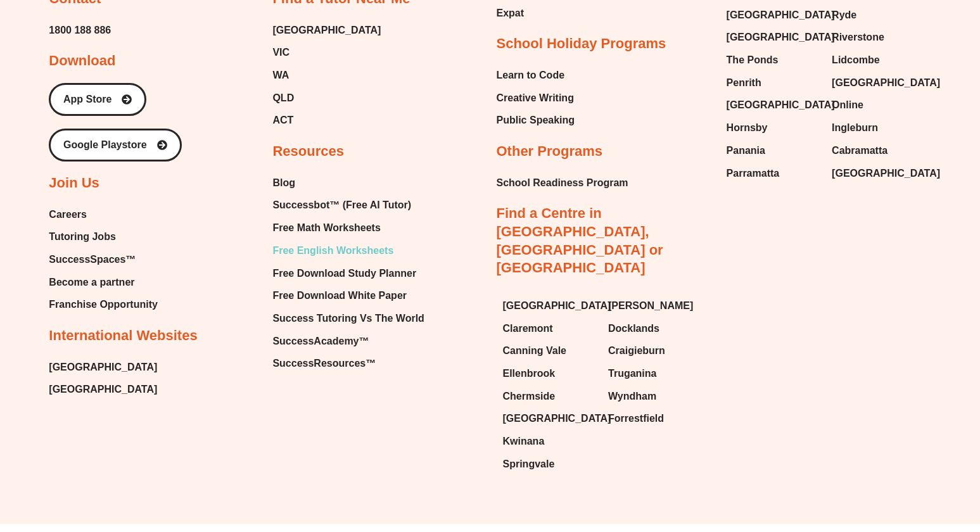 Image resolution: width=980 pixels, height=532 pixels. Describe the element at coordinates (105, 145) in the screenshot. I see `span: Google Playstore` at that location.